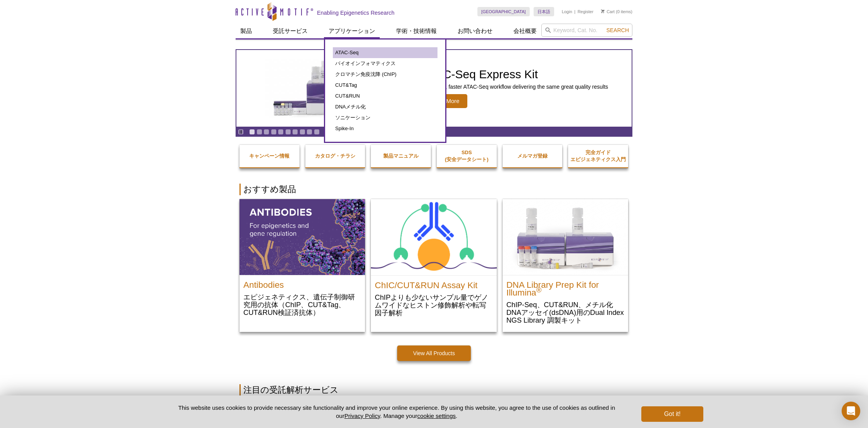 This screenshot has height=428, width=868. What do you see at coordinates (416, 31) in the screenshot?
I see `a: 学術・技術情報` at bounding box center [416, 31].